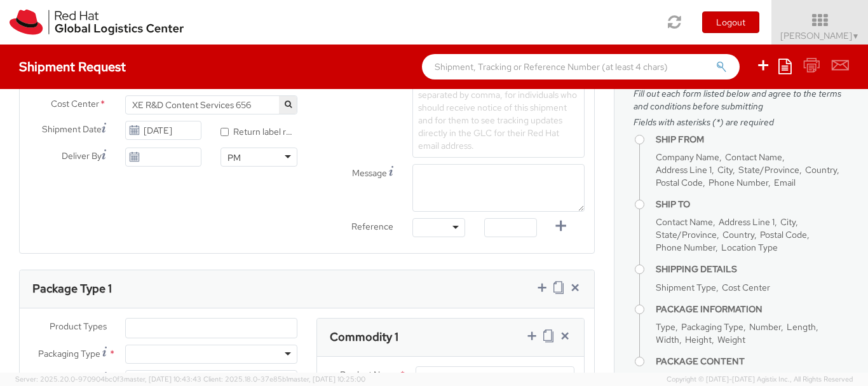 The height and width of the screenshot is (386, 868). What do you see at coordinates (97, 22) in the screenshot?
I see `img: rh-logistics-00dfa346123c4ec078e1.svg` at bounding box center [97, 22].